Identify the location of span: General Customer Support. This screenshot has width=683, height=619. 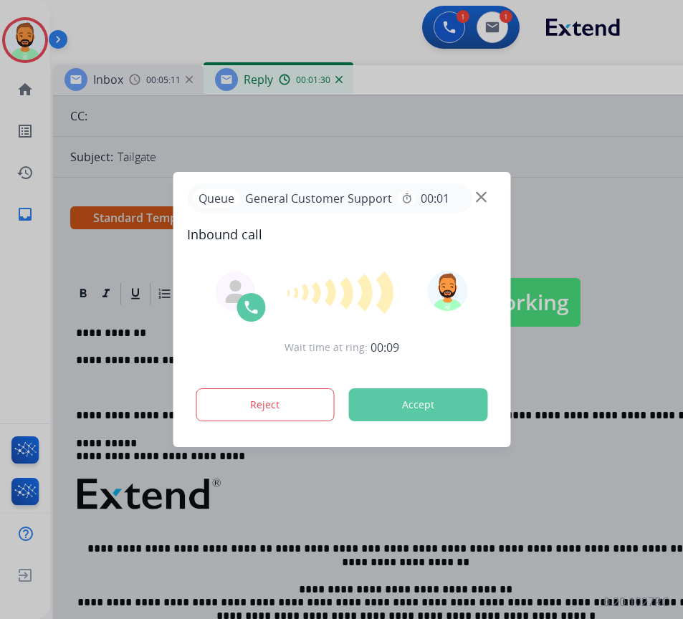
(318, 198).